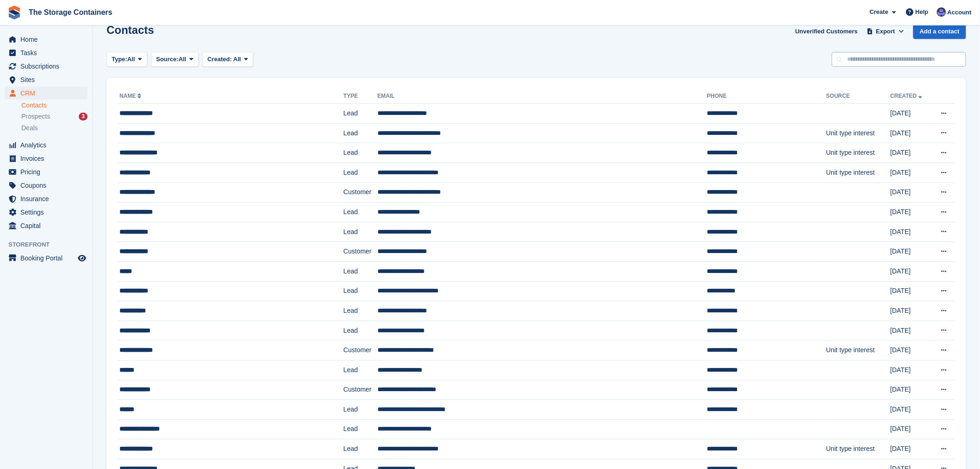 The width and height of the screenshot is (980, 469). Describe the element at coordinates (48, 186) in the screenshot. I see `span: Coupons` at that location.